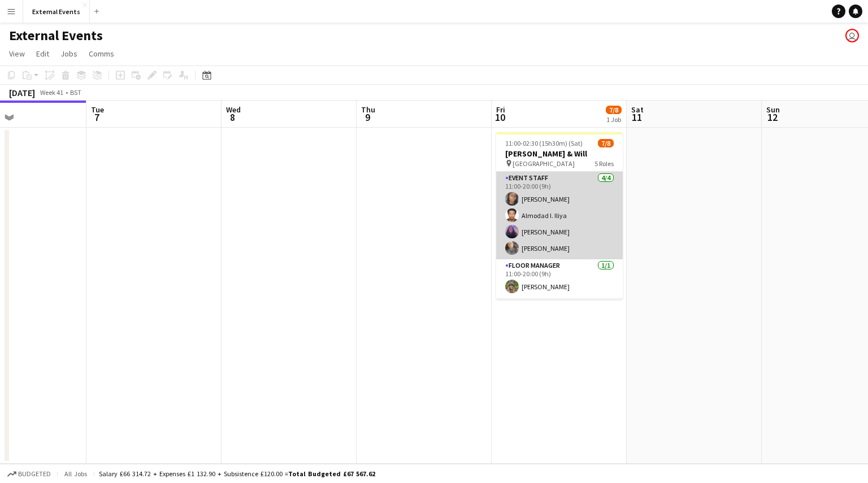 The height and width of the screenshot is (483, 868). What do you see at coordinates (69, 54) in the screenshot?
I see `span: Jobs` at bounding box center [69, 54].